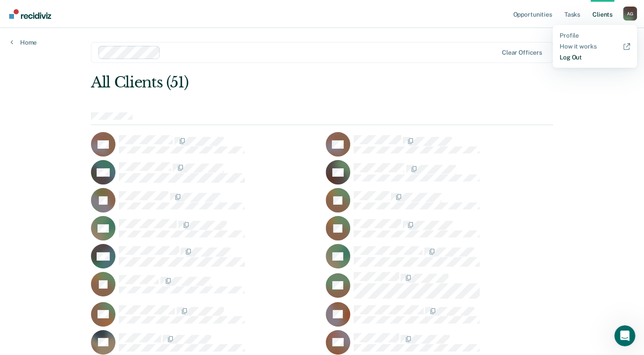 The image size is (644, 355). Describe the element at coordinates (594, 57) in the screenshot. I see `a: Log Out` at that location.